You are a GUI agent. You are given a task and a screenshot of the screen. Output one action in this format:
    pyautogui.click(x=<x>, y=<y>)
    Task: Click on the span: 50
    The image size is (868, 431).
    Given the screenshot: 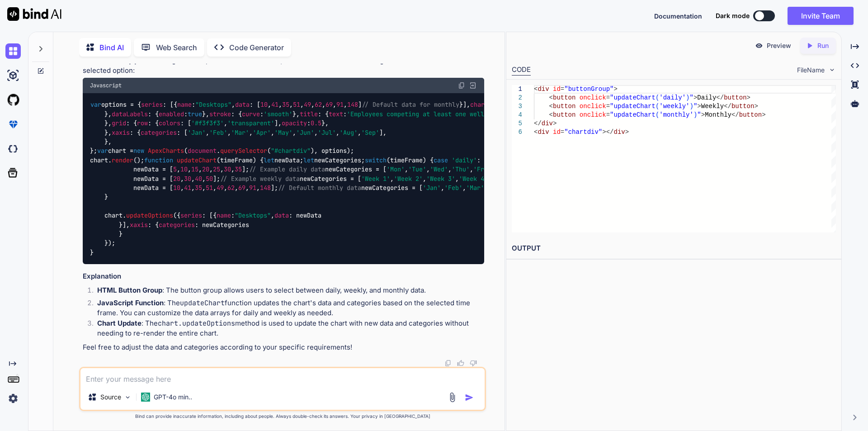 What is the action you would take?
    pyautogui.click(x=209, y=179)
    